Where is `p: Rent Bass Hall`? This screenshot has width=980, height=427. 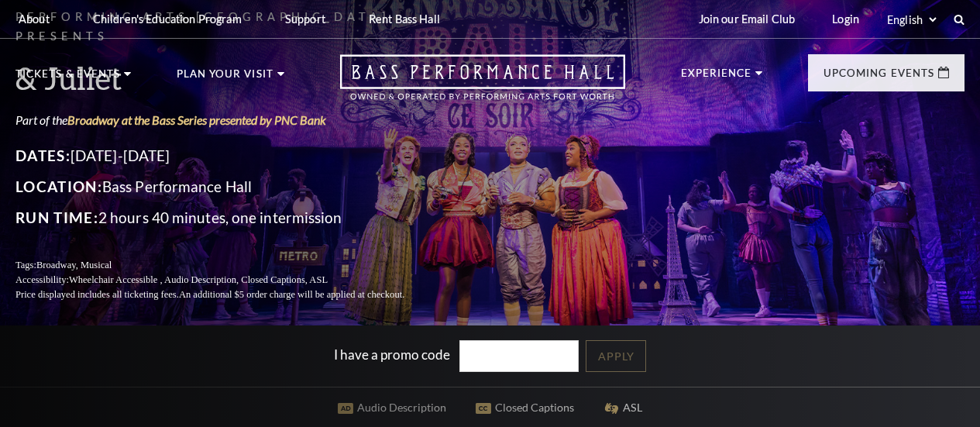 p: Rent Bass Hall is located at coordinates (405, 19).